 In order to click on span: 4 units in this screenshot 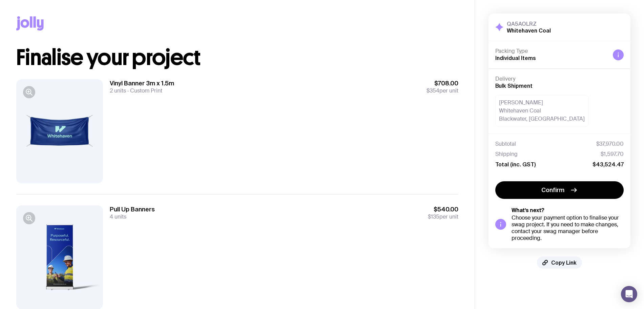, I will do `click(118, 217)`.